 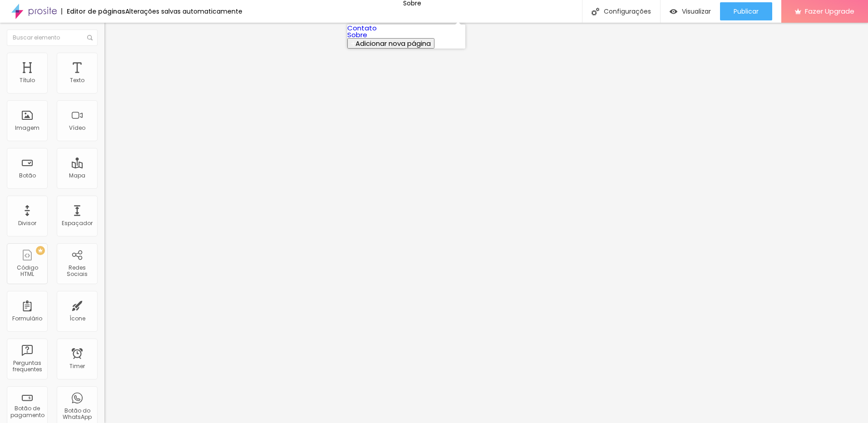 I want to click on div: Alterações salvas automaticamente, so click(x=184, y=11).